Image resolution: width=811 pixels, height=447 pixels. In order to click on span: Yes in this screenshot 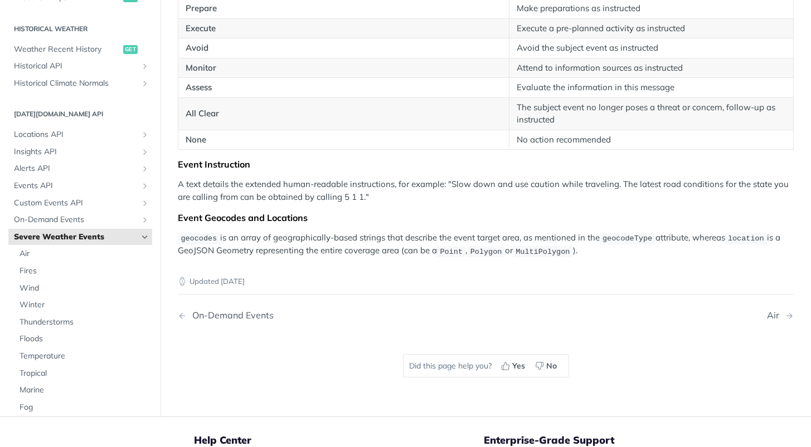, I will do `click(518, 366)`.